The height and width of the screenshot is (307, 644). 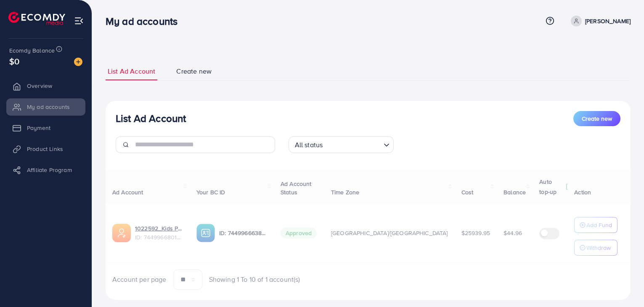 What do you see at coordinates (37, 18) in the screenshot?
I see `a: logo` at bounding box center [37, 18].